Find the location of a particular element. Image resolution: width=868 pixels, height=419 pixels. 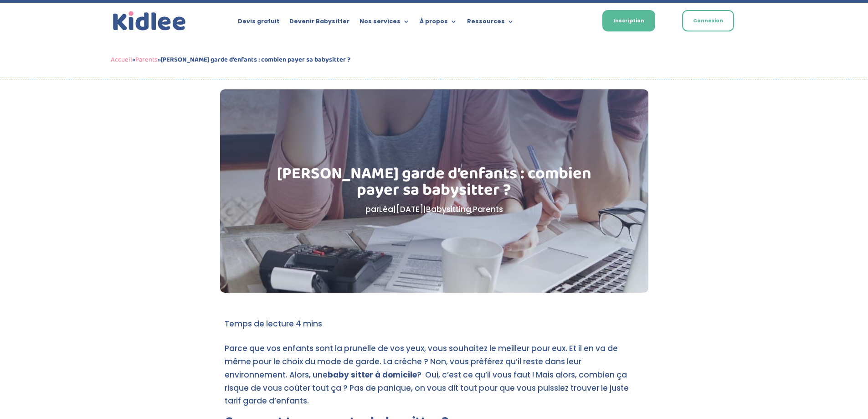

a: Babysitting is located at coordinates (448, 209).